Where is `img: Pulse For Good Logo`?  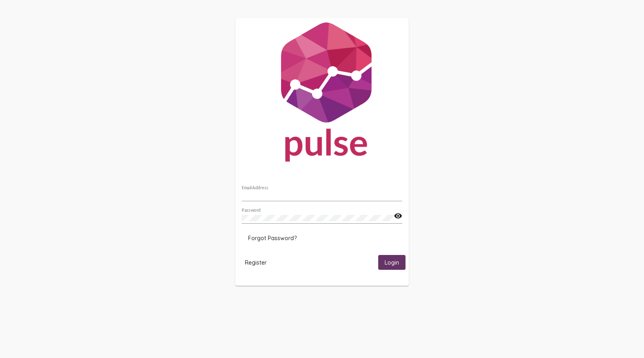 img: Pulse For Good Logo is located at coordinates (322, 94).